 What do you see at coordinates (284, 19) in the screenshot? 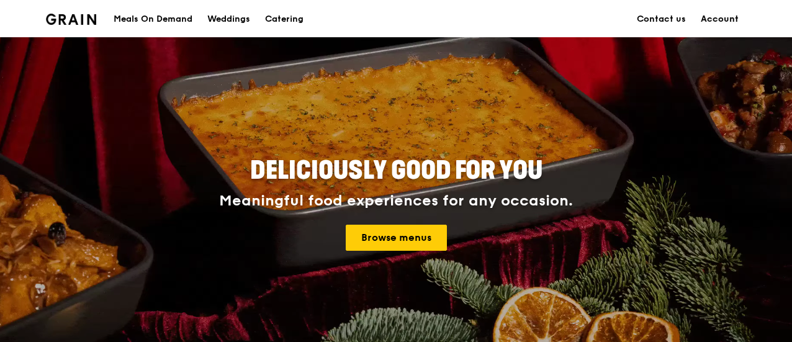
I see `a: Catering` at bounding box center [284, 19].